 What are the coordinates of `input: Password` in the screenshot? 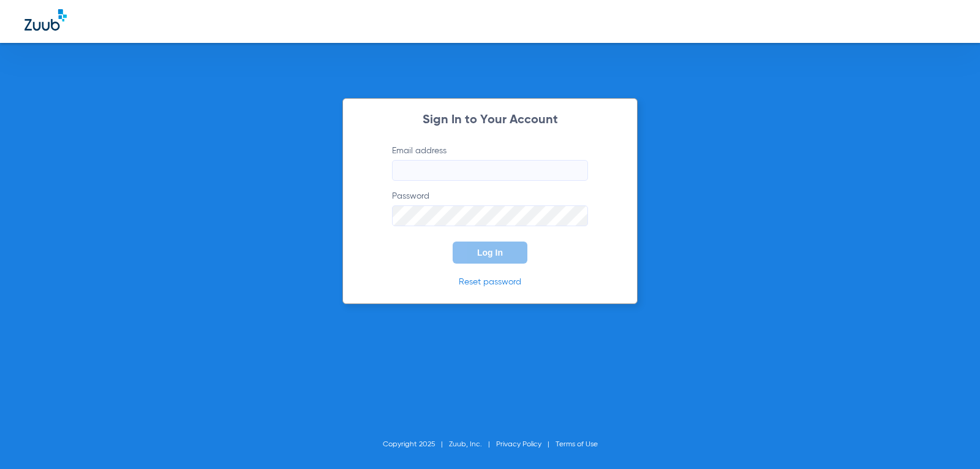 It's located at (490, 216).